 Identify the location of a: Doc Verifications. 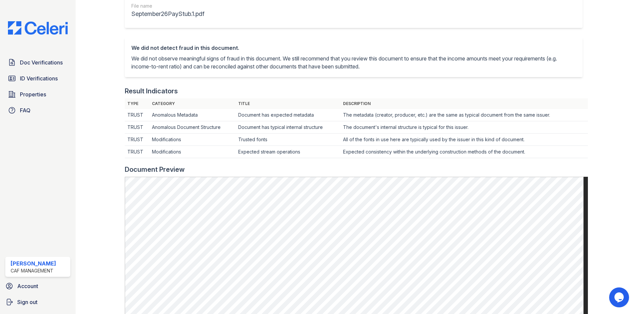
(38, 62).